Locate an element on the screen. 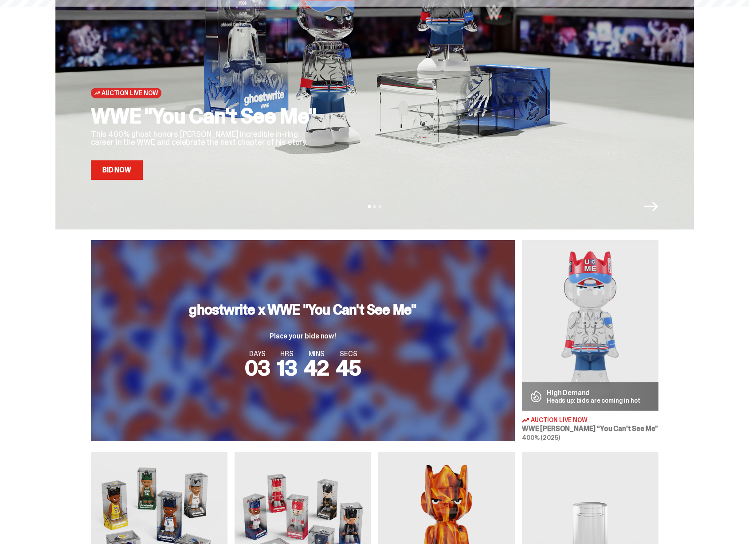 Image resolution: width=756 pixels, height=544 pixels. p: High Demand is located at coordinates (593, 393).